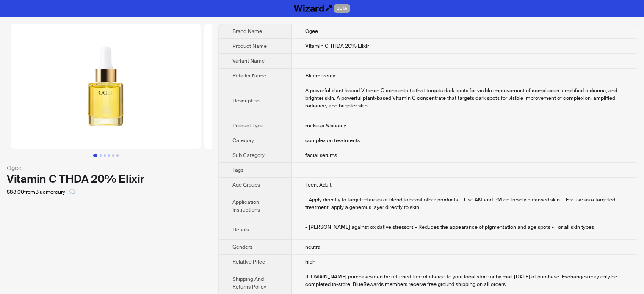  I want to click on span: Relative Price, so click(249, 262).